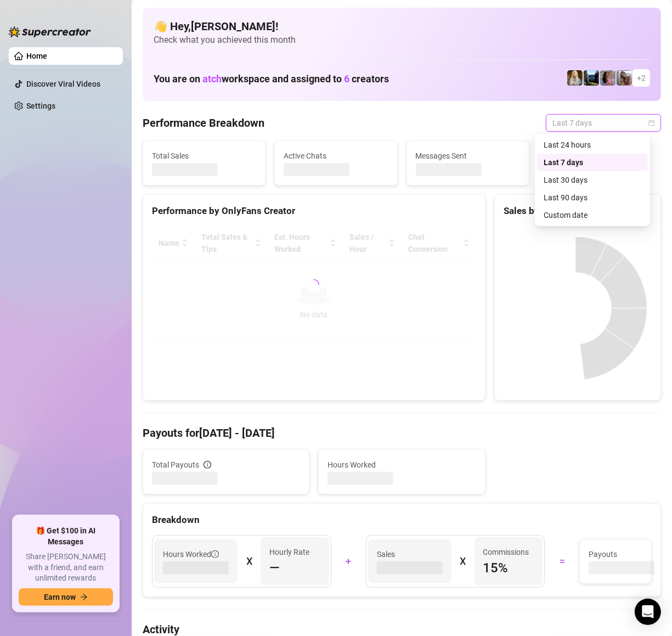 The image size is (672, 636). What do you see at coordinates (615, 554) in the screenshot?
I see `span: Payouts` at bounding box center [615, 554].